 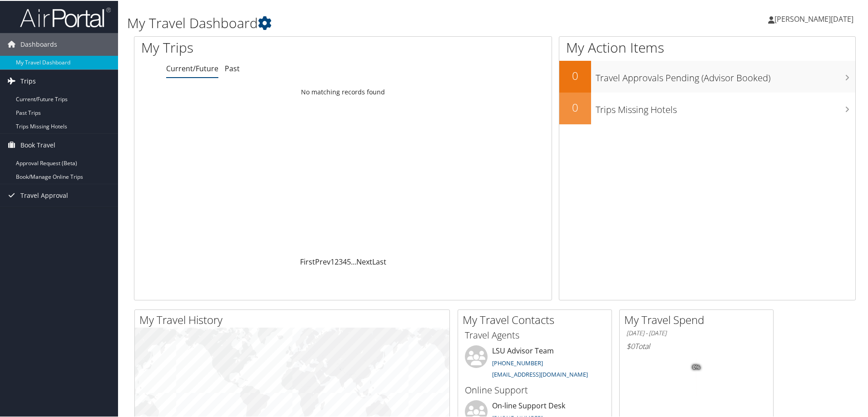 What do you see at coordinates (537, 319) in the screenshot?
I see `h2: My Travel Contacts` at bounding box center [537, 319].